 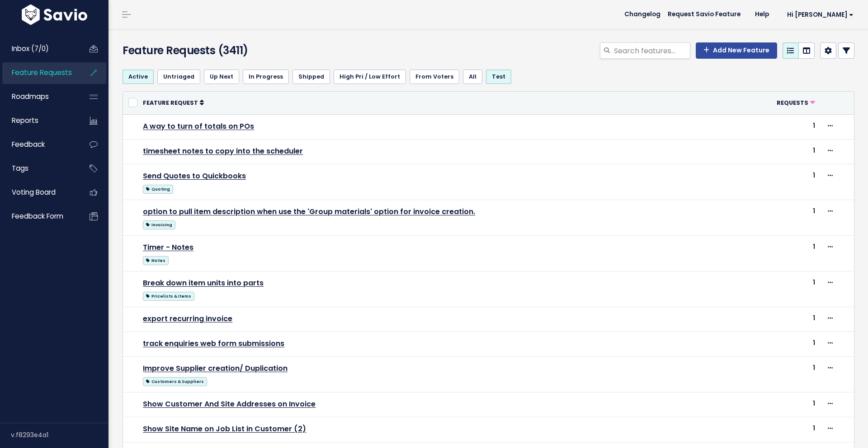 I want to click on a: Invoicing, so click(x=158, y=224).